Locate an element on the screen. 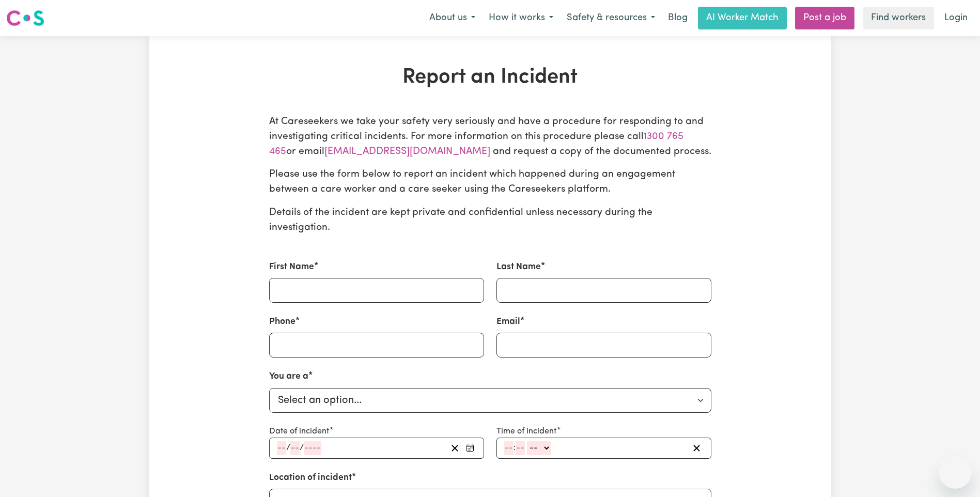  a: Careseekers logo is located at coordinates (26, 18).